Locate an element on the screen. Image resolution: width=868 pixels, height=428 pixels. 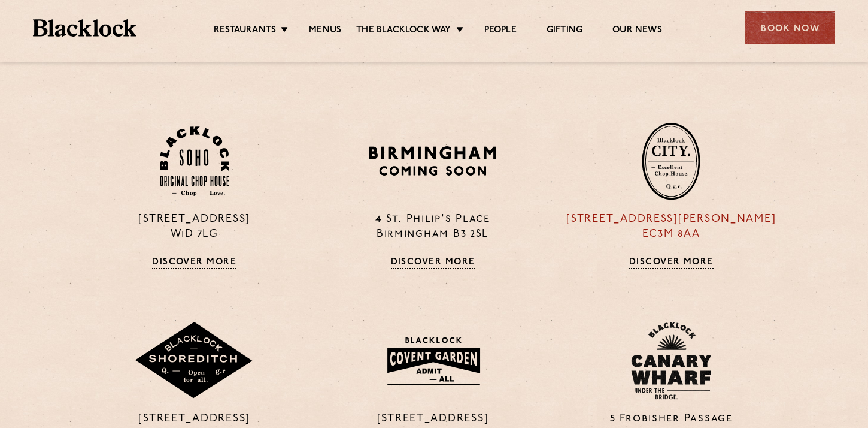
a: People is located at coordinates (500, 31).